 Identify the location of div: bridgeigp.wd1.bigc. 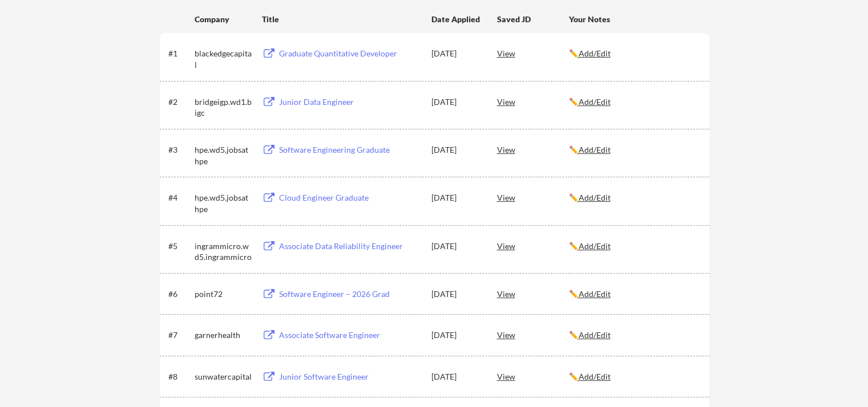
(223, 107).